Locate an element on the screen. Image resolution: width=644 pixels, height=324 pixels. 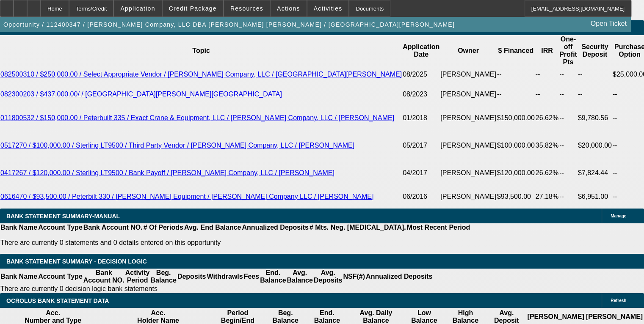
td: $100,000.00 is located at coordinates (516, 145).